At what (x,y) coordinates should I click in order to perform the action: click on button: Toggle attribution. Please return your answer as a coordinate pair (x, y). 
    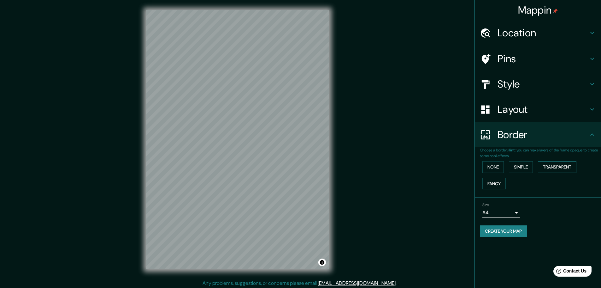
    Looking at the image, I should click on (322, 262).